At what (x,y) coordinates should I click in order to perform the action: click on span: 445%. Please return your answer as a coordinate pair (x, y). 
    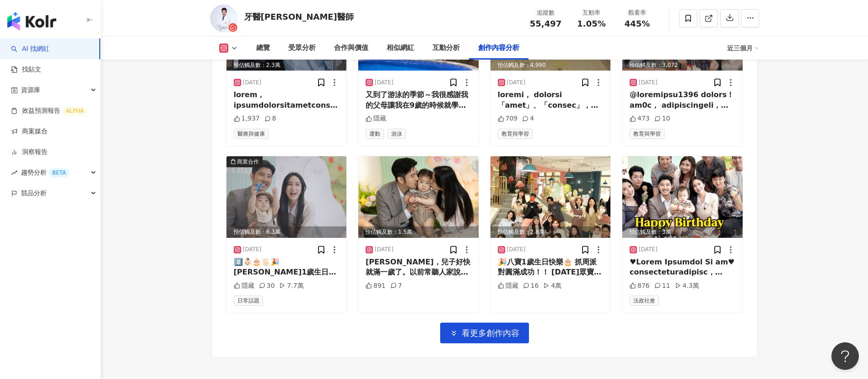
    Looking at the image, I should click on (638, 24).